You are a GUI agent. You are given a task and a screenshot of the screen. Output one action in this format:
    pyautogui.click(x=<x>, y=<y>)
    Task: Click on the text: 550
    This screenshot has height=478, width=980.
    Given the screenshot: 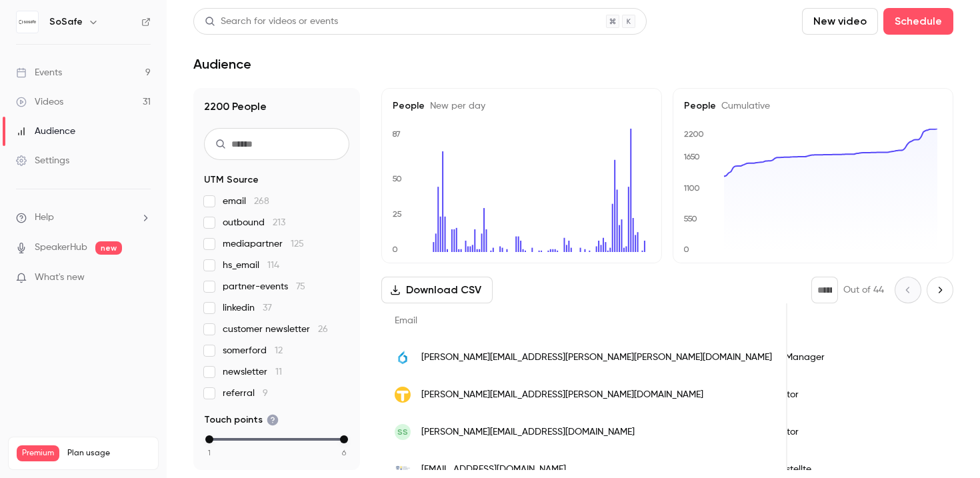 What is the action you would take?
    pyautogui.click(x=690, y=219)
    